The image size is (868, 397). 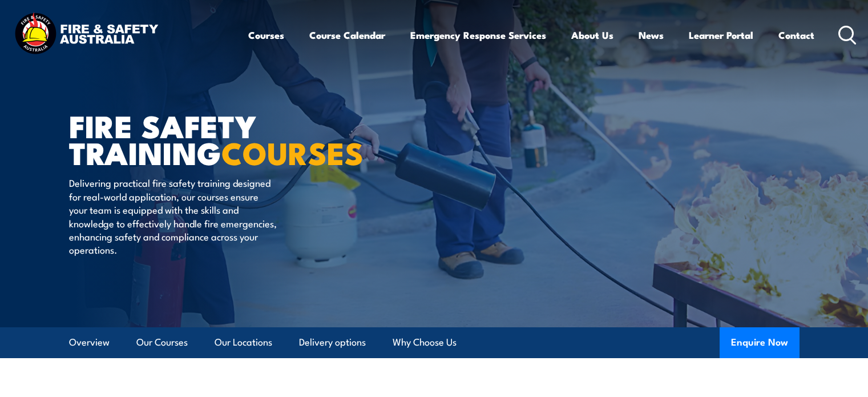 I want to click on a: Courses, so click(x=266, y=35).